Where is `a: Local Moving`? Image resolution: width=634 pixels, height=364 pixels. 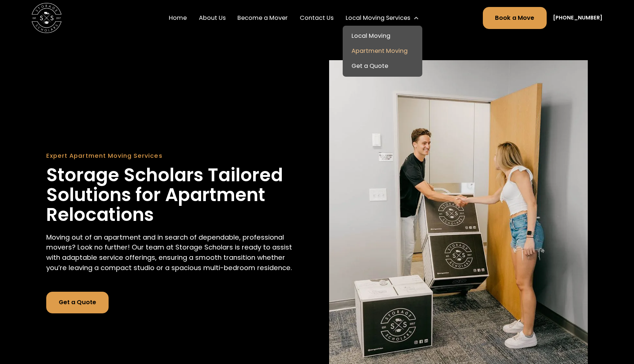
a: Local Moving is located at coordinates (382, 36).